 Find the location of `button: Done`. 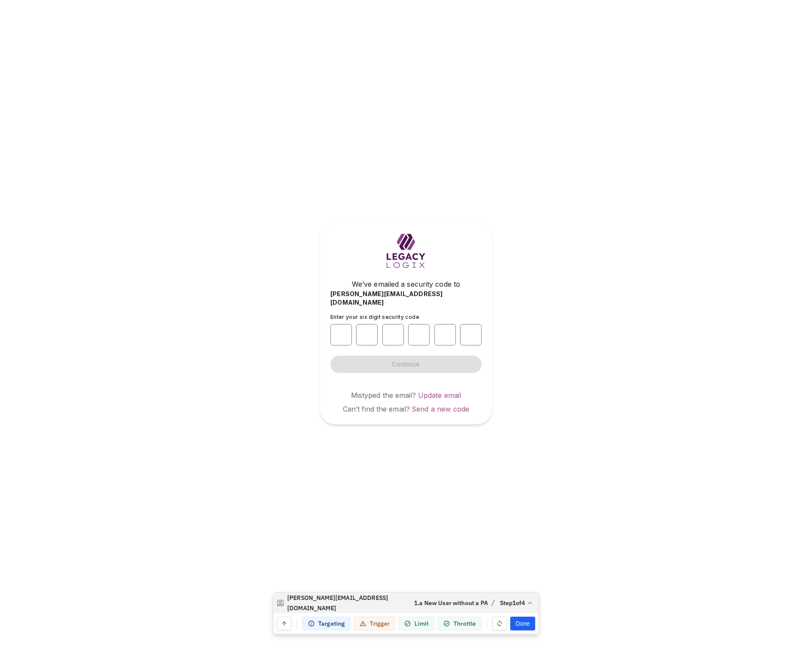

button: Done is located at coordinates (522, 623).